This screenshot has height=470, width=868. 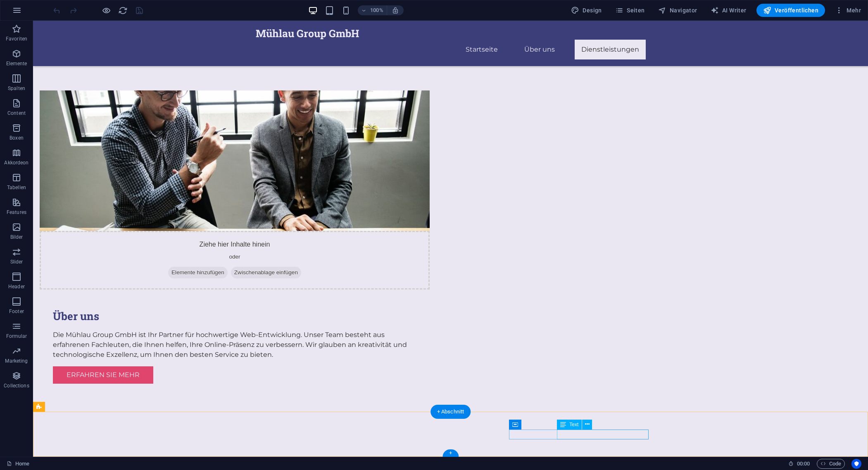 I want to click on p: Footer, so click(x=17, y=311).